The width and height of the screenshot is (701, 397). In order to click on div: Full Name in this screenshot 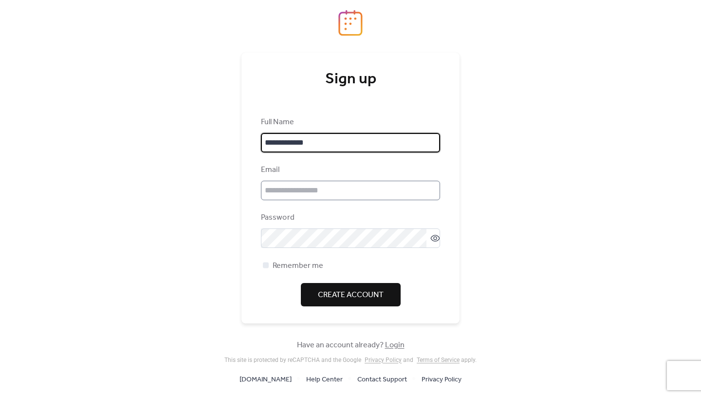, I will do `click(349, 122)`.